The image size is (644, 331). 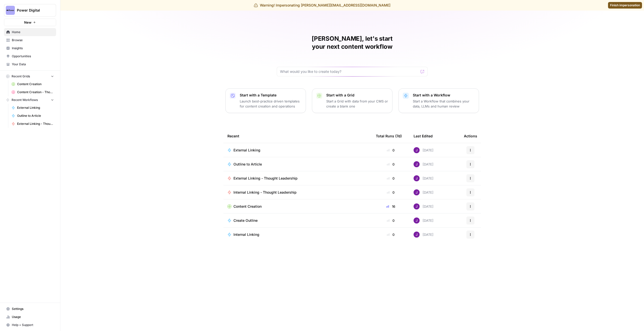 What do you see at coordinates (33, 317) in the screenshot?
I see `span: Usage` at bounding box center [33, 317].